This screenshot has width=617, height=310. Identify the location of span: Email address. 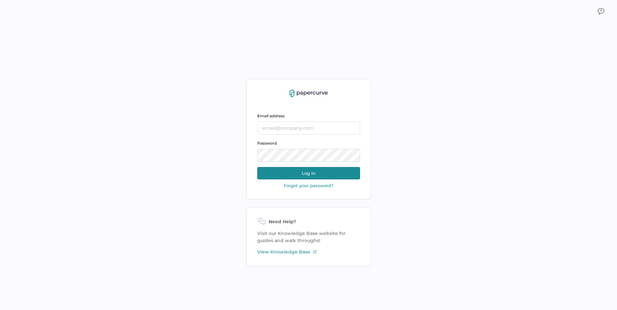
(271, 116).